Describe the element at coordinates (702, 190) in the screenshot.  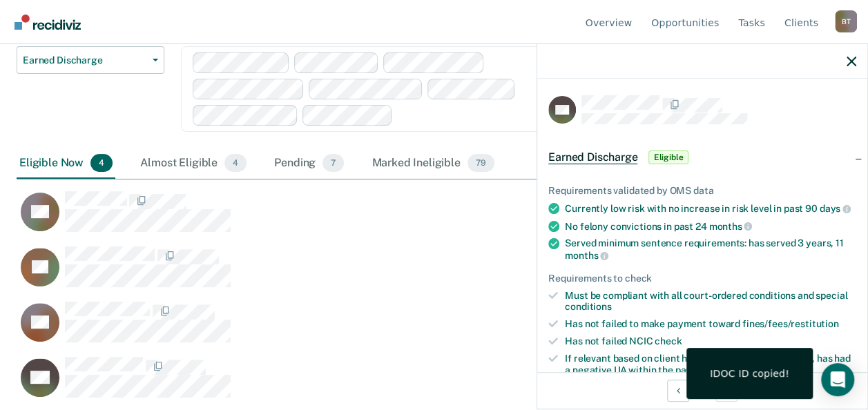
I see `div: Requirements validated by OMS data` at that location.